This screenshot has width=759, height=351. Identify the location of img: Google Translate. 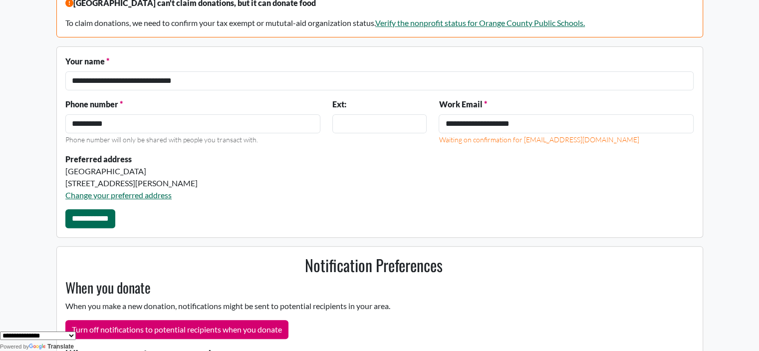
(38, 347).